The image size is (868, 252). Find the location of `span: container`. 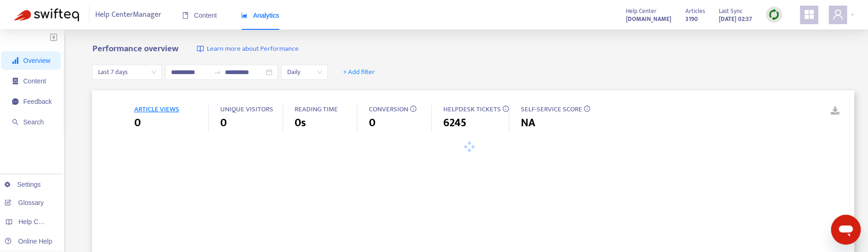

span: container is located at coordinates (15, 81).